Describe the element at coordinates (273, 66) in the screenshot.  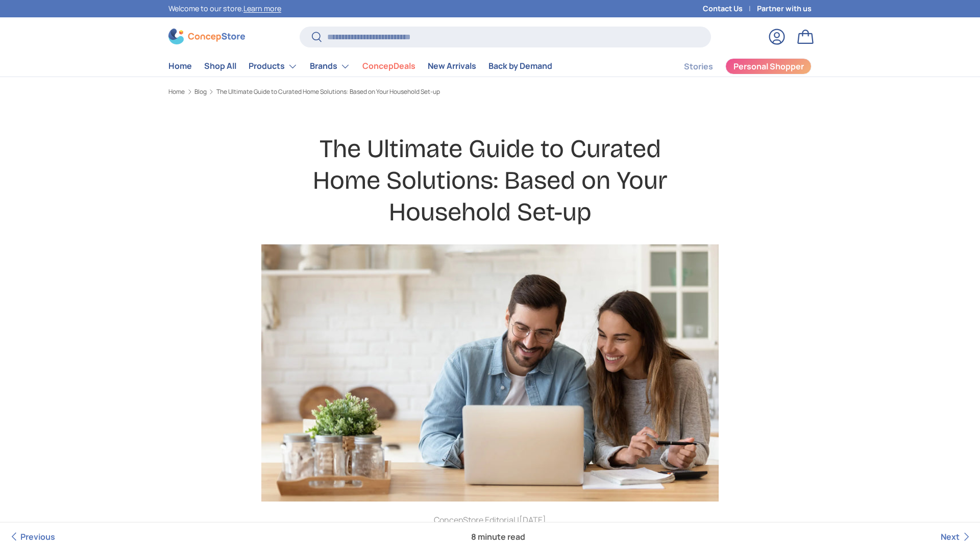
I see `summary: Products` at that location.